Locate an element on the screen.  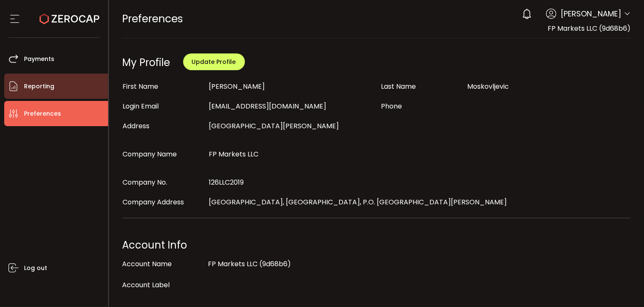
div: My Profile is located at coordinates (146, 63).